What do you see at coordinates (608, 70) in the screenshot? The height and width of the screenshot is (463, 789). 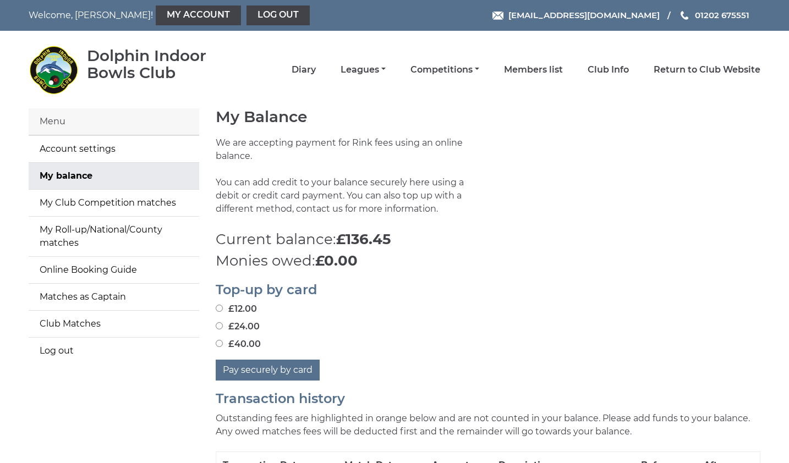 I see `a: Club Info` at bounding box center [608, 70].